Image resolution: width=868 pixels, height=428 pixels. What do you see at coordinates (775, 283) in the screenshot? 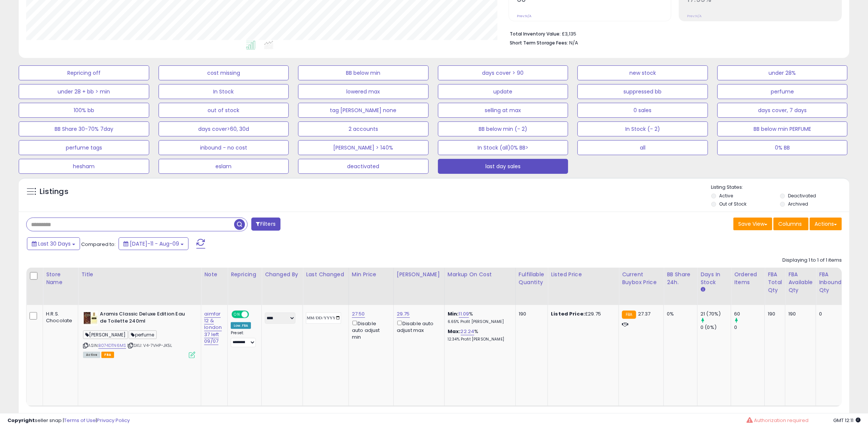
I see `div: FBA Total Qty` at bounding box center [775, 283].